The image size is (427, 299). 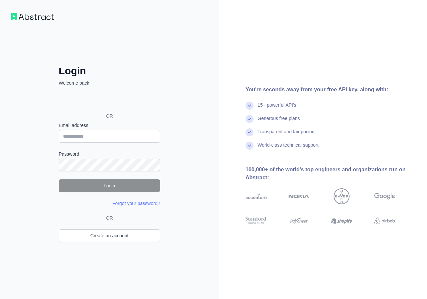 I want to click on img: Workflow, so click(x=32, y=17).